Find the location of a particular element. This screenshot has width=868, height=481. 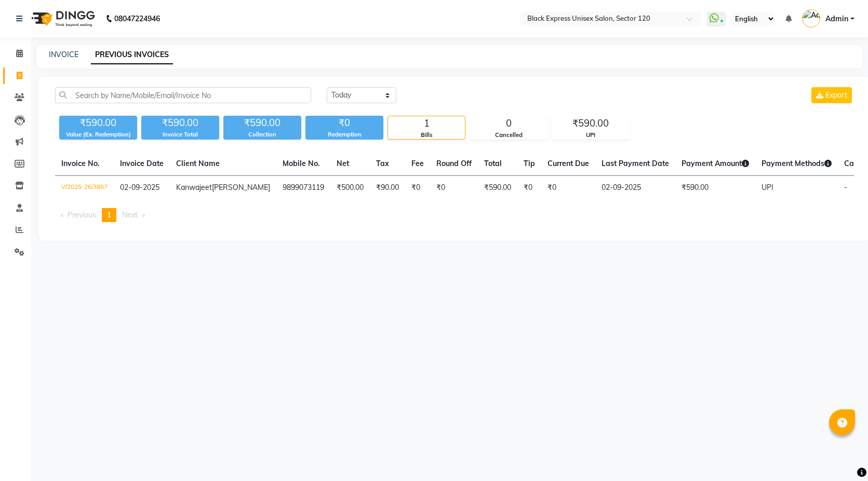

div: Invoice Total is located at coordinates (180, 134).